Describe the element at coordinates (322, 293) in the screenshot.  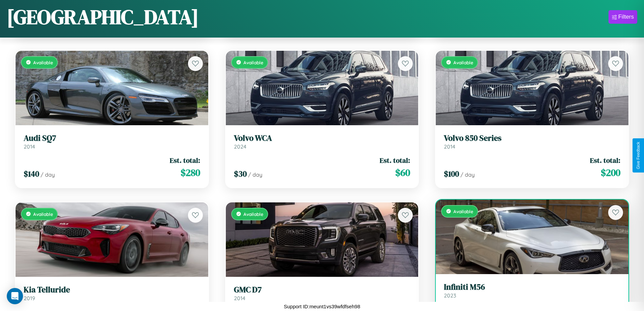
I see `a: GMC D72014` at that location.